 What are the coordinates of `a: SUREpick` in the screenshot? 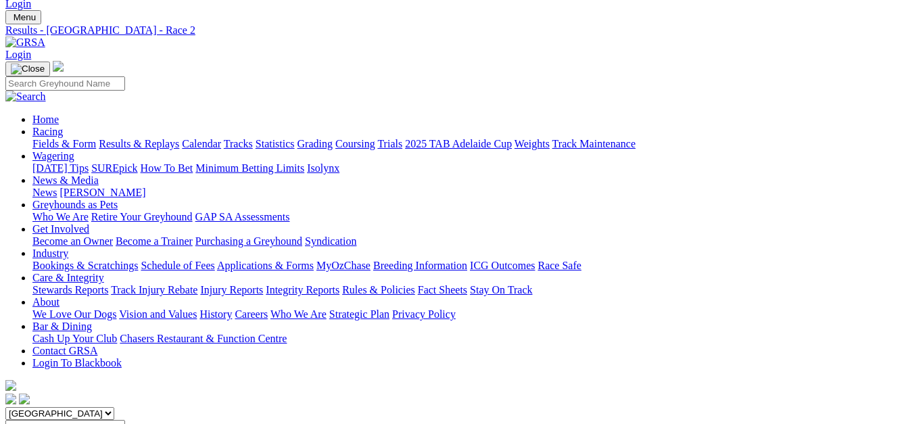 It's located at (114, 168).